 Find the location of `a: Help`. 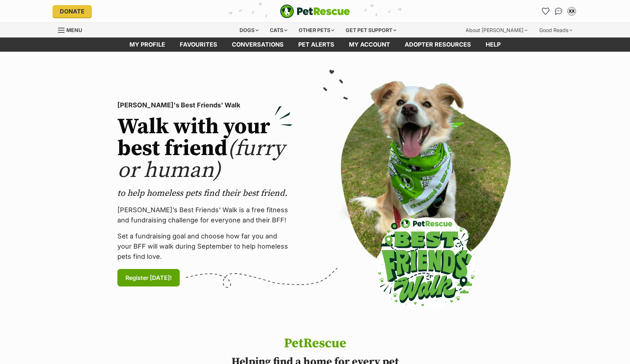

a: Help is located at coordinates (493, 44).